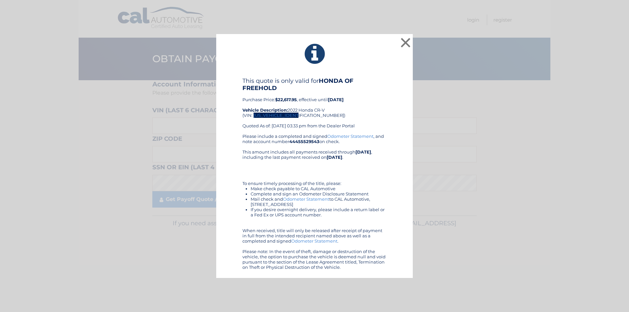 This screenshot has height=312, width=629. I want to click on h4: This quote is only valid for, so click(315, 85).